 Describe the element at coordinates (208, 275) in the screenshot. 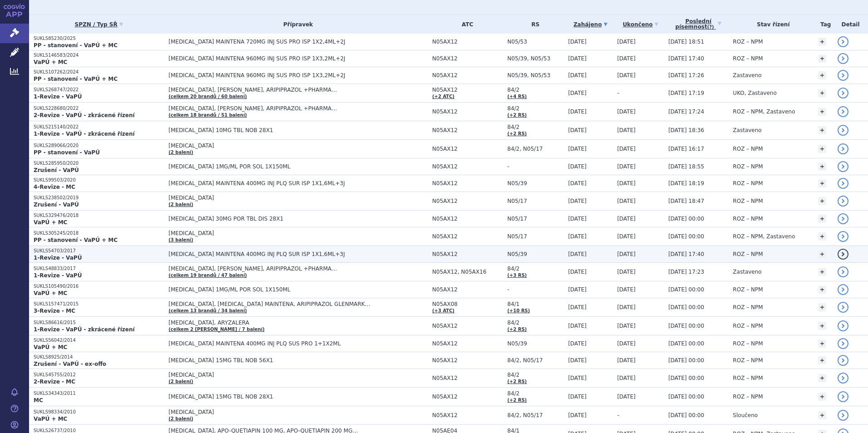

I see `a: (celkem 19 brandů / 47 balení)` at that location.